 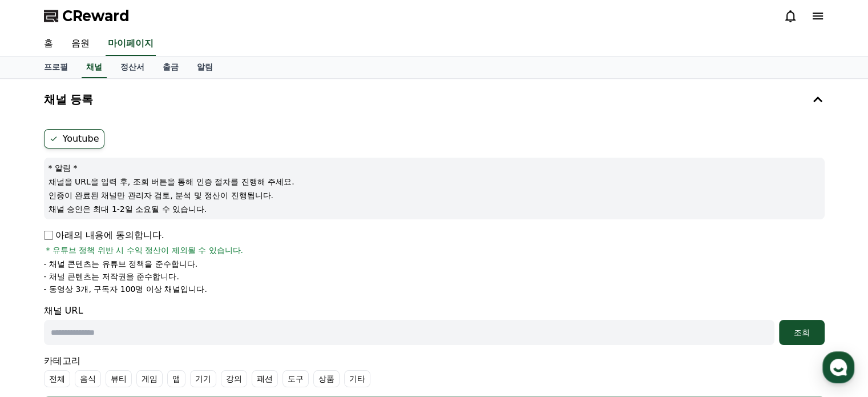 I want to click on h4: 채널 등록, so click(x=69, y=100).